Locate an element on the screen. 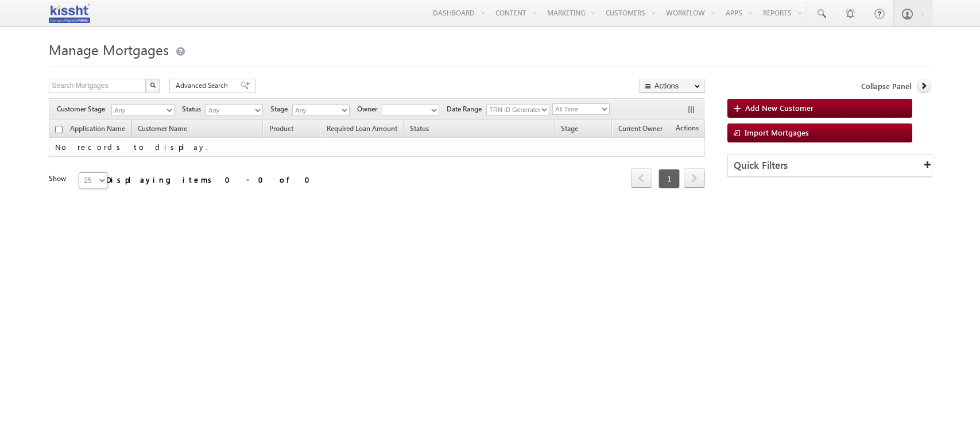 The width and height of the screenshot is (980, 448). span: Date Range is located at coordinates (466, 109).